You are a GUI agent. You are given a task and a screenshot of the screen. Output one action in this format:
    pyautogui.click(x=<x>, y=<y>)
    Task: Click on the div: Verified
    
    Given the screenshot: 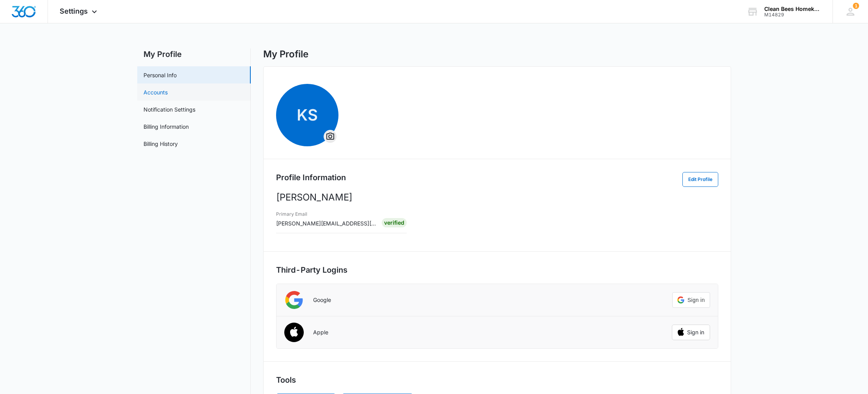 What is the action you would take?
    pyautogui.click(x=394, y=223)
    